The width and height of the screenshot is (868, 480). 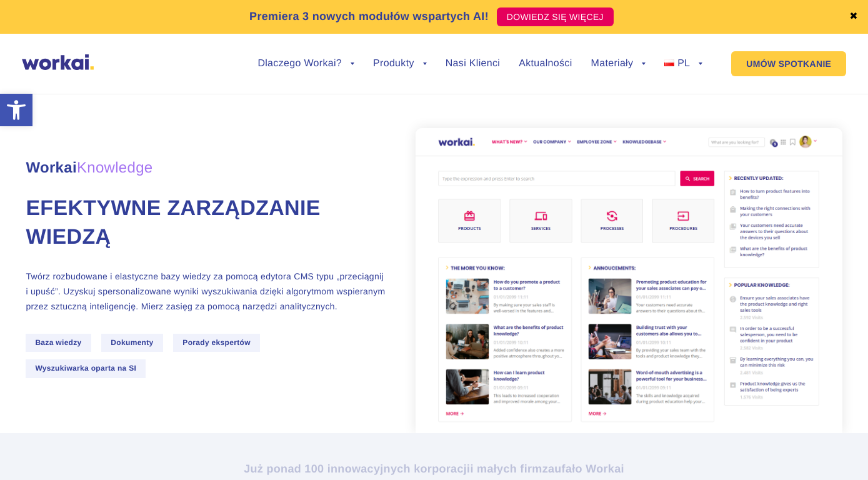 What do you see at coordinates (58, 343) in the screenshot?
I see `span: Baza wiedzy` at bounding box center [58, 343].